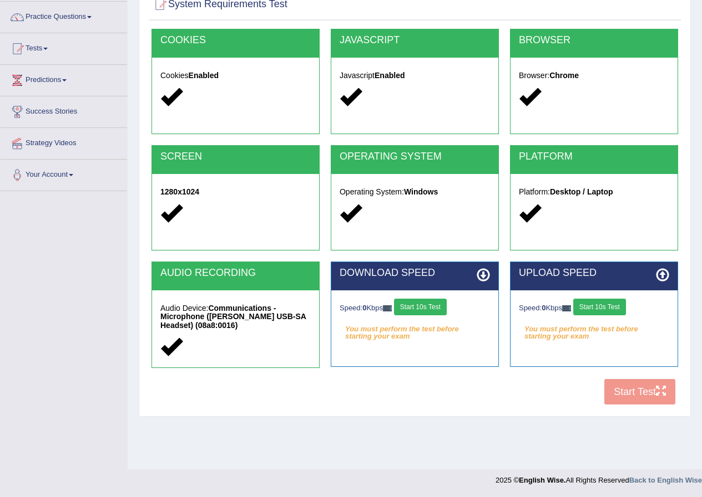 The width and height of the screenshot is (702, 497). What do you see at coordinates (593, 192) in the screenshot?
I see `h5: Platform:` at bounding box center [593, 192].